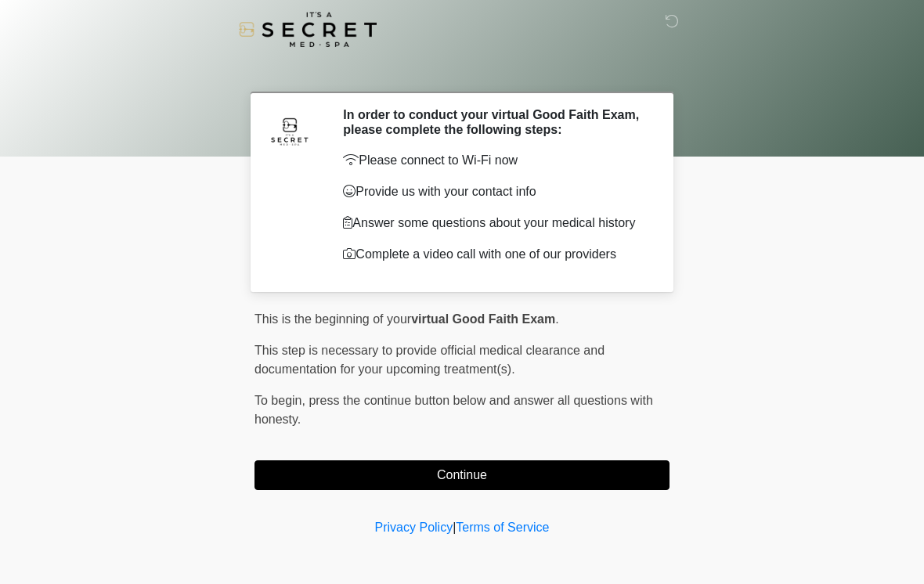  Describe the element at coordinates (494, 191) in the screenshot. I see `p: Provide us with your contact info` at that location.